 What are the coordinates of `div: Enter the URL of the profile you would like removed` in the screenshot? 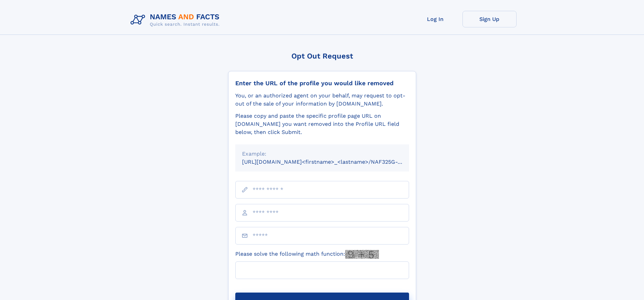 It's located at (322, 83).